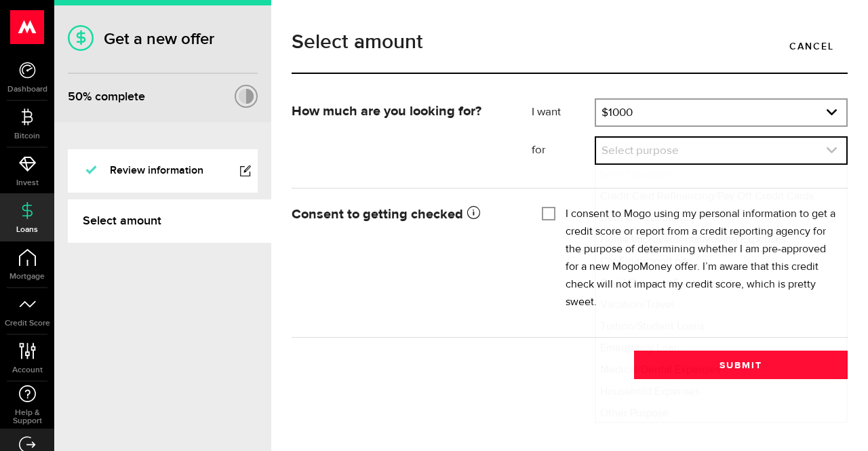  I want to click on span: 50, so click(76, 96).